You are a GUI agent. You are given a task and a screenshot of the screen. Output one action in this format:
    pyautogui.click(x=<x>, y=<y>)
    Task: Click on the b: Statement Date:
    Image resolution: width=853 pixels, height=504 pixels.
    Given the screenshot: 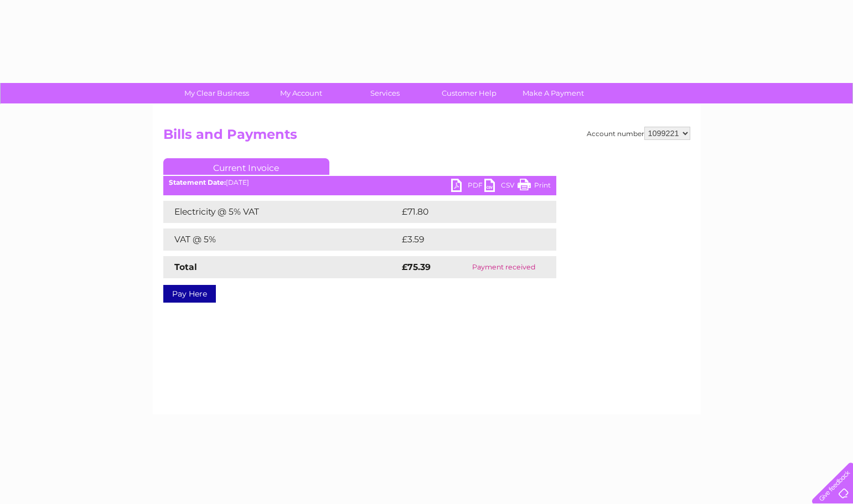 What is the action you would take?
    pyautogui.click(x=197, y=182)
    